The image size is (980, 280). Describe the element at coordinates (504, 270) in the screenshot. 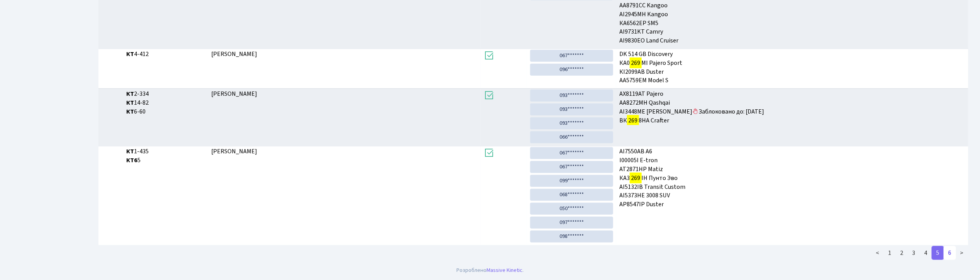

I see `a: Massive Kinetic` at that location.